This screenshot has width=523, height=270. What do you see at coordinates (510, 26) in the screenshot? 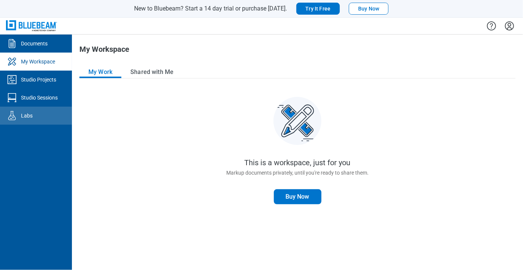
I see `button: Settings` at bounding box center [510, 26].